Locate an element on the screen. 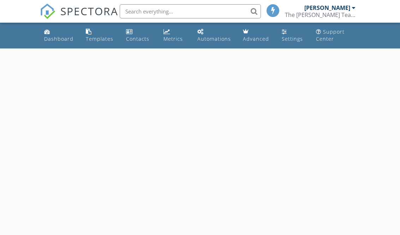  a: Dashboard is located at coordinates (59, 35).